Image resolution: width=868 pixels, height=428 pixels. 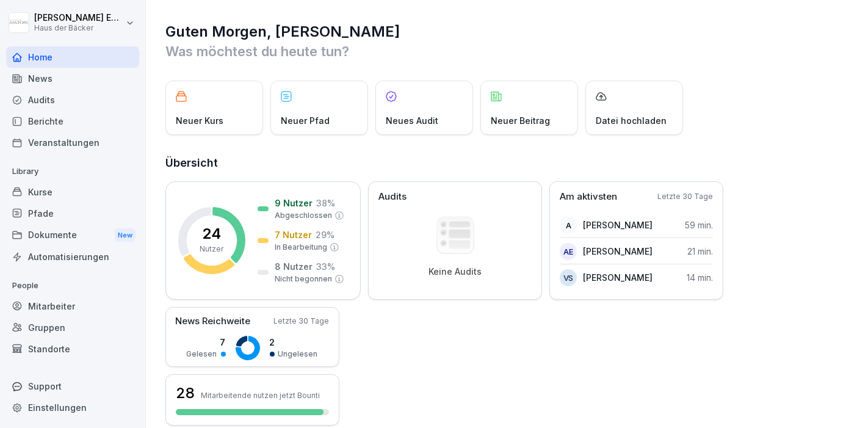 What do you see at coordinates (412, 121) in the screenshot?
I see `p: Neues Audit` at bounding box center [412, 121].